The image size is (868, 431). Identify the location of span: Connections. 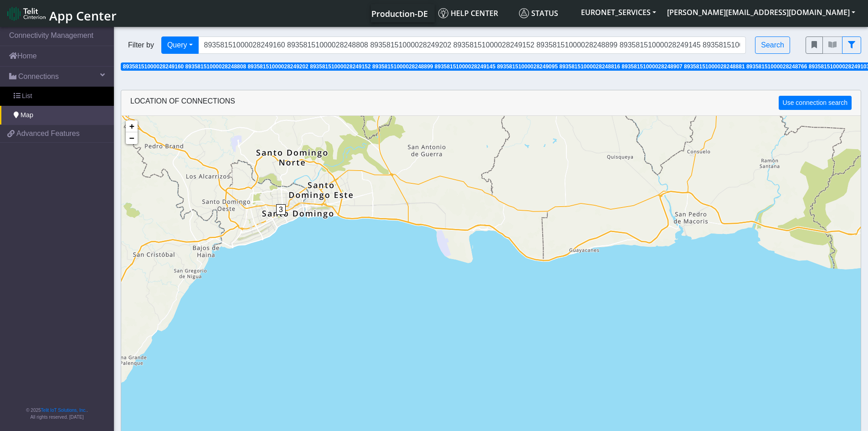
(38, 77).